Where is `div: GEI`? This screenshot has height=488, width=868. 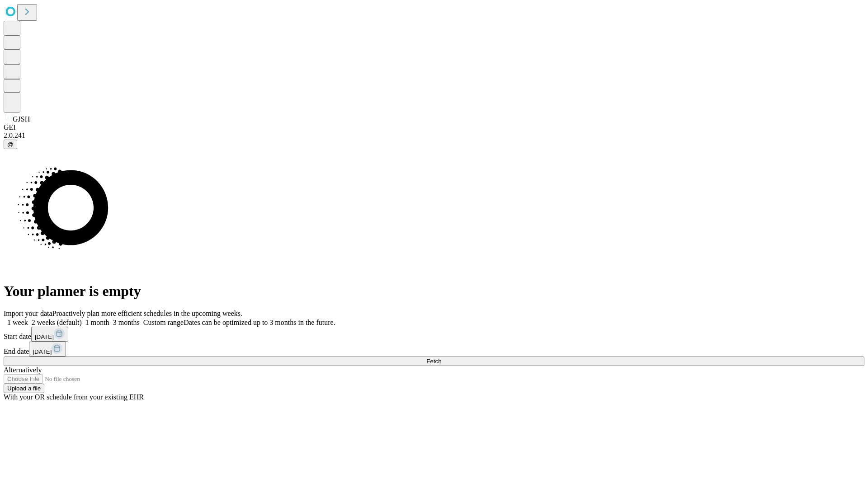 div: GEI is located at coordinates (434, 127).